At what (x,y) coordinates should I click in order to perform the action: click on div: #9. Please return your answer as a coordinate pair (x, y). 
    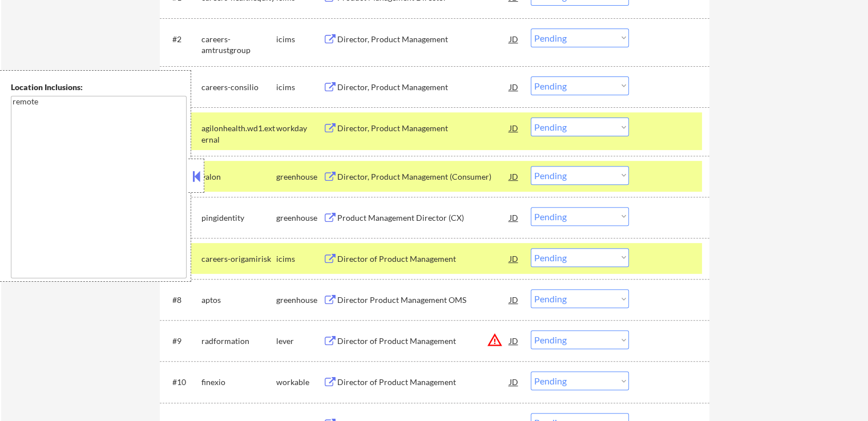
    Looking at the image, I should click on (182, 342).